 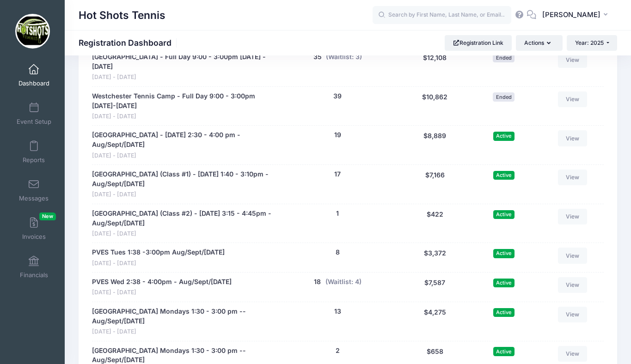 What do you see at coordinates (344, 57) in the screenshot?
I see `button: (Waitlist: 3)` at bounding box center [344, 57].